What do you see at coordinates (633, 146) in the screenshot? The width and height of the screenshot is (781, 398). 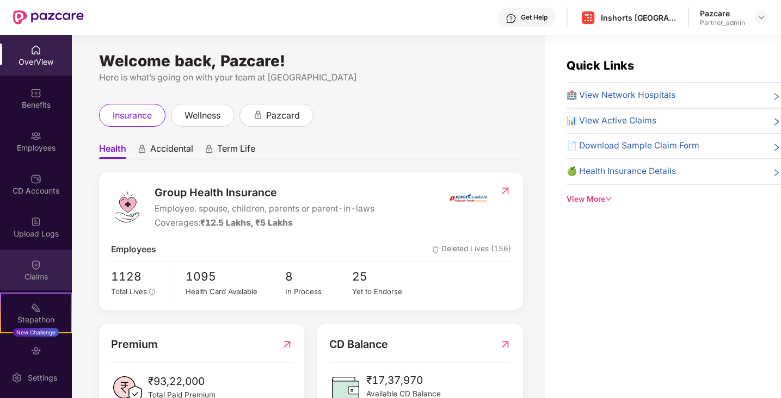 I see `span: 📄 Download Sample Claim Form` at bounding box center [633, 146].